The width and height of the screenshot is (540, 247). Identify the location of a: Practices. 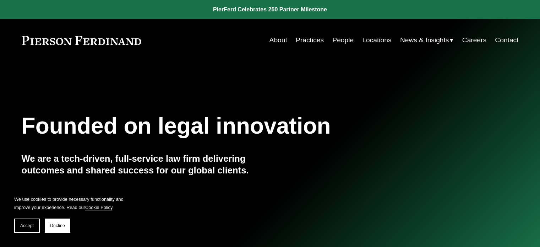
(309, 40).